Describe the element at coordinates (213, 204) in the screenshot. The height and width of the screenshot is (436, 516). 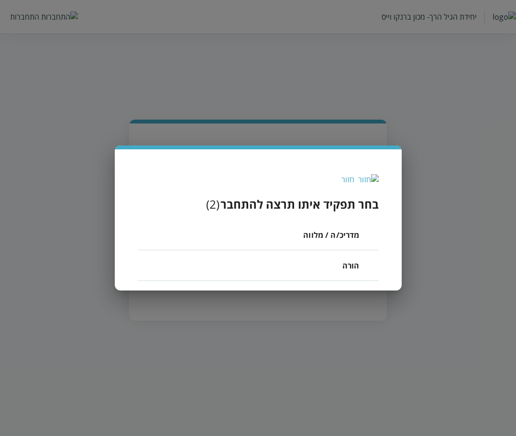
I see `div: ( 2 )` at that location.